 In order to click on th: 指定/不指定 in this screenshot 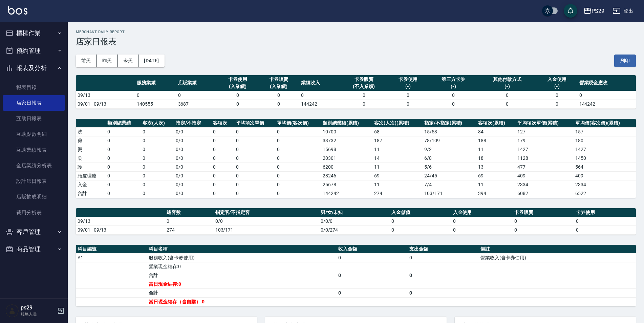, I will do `click(193, 124)`.